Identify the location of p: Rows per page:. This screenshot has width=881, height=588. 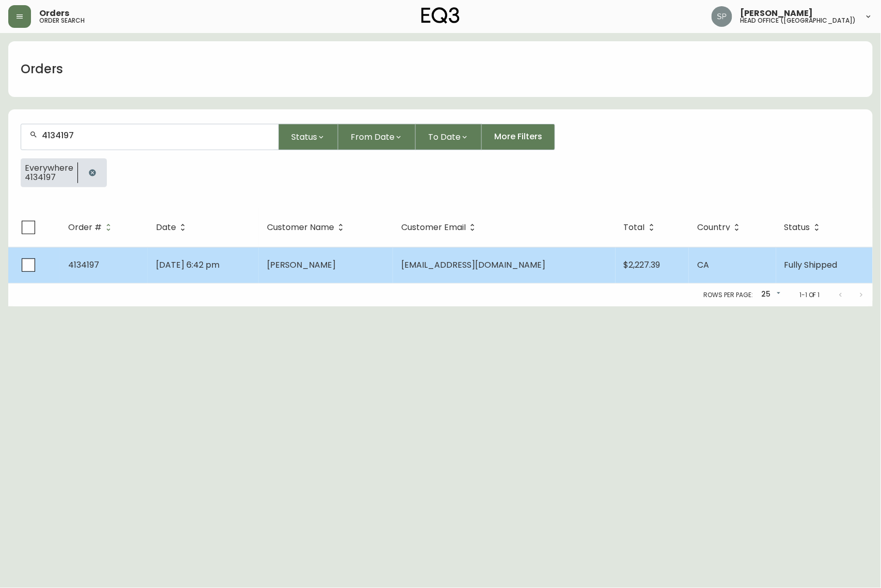
(728, 295).